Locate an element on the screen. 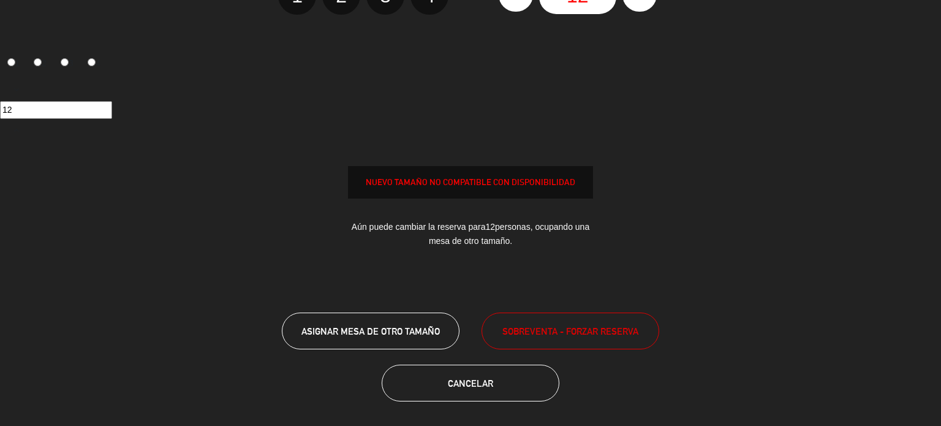 The height and width of the screenshot is (426, 941). button: SOBREVENTA - FORZAR RESERVA is located at coordinates (570, 331).